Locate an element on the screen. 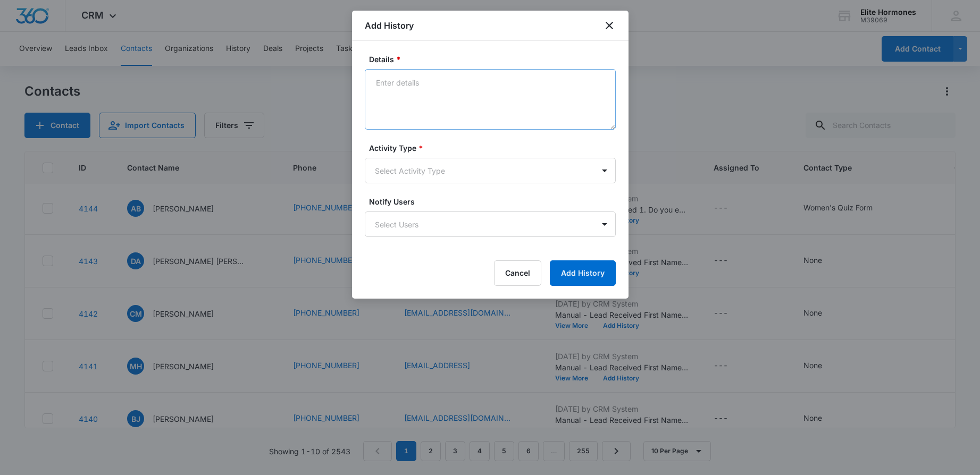  label: Details is located at coordinates (494, 59).